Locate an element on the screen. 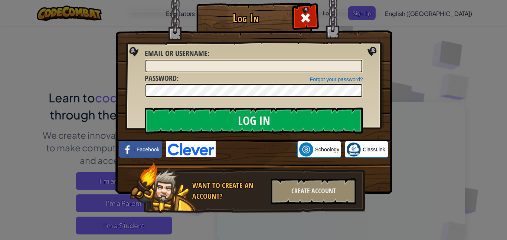  img: clever-logo-blue.png is located at coordinates (191, 149).